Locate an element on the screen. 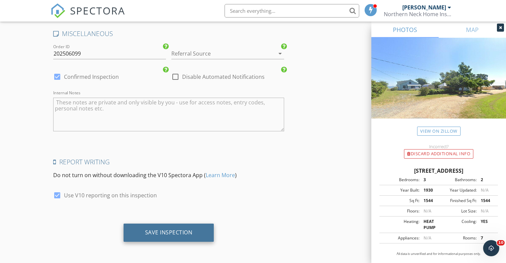  div: Discard Additional info is located at coordinates (439, 154).